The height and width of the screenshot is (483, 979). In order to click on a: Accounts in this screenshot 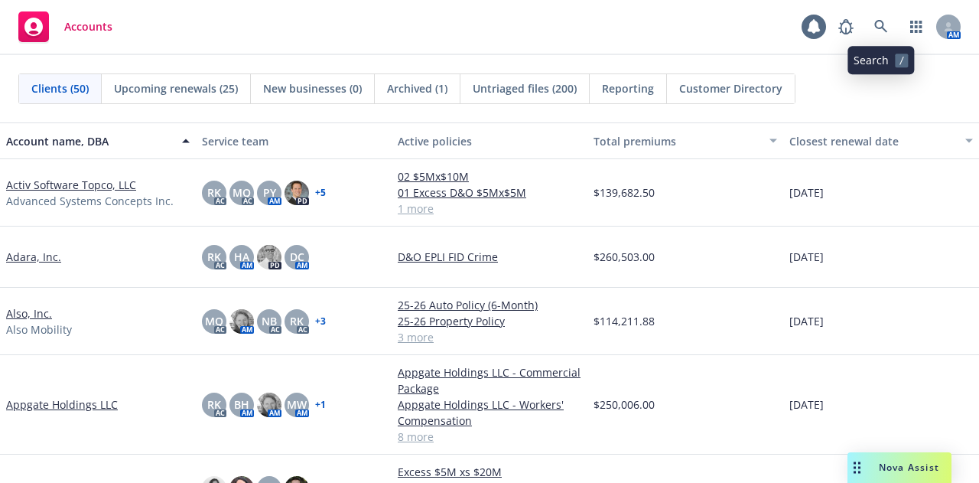, I will do `click(65, 27)`.